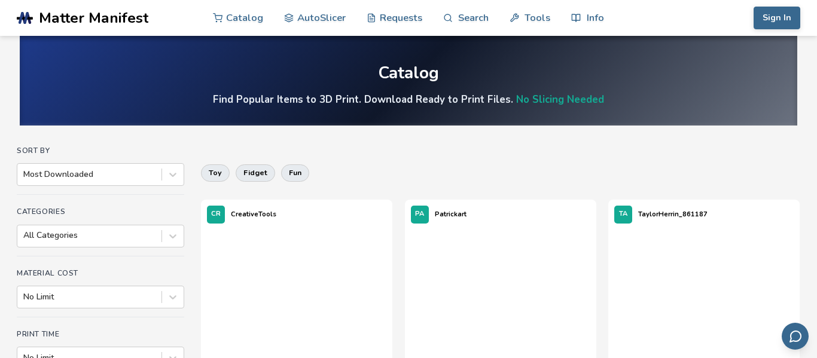  Describe the element at coordinates (25, 236) in the screenshot. I see `input: All Categories` at that location.